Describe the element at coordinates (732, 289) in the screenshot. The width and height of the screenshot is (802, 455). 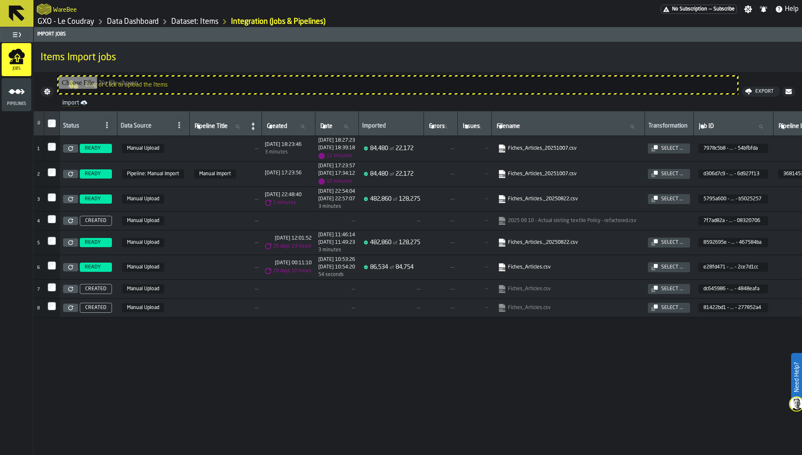
I see `span: dc645986 - ... - 4848eafa` at that location.